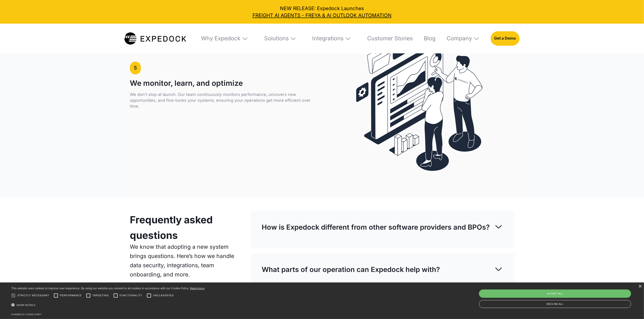 This screenshot has height=319, width=644. I want to click on strong: Frequently asked questions, so click(171, 228).